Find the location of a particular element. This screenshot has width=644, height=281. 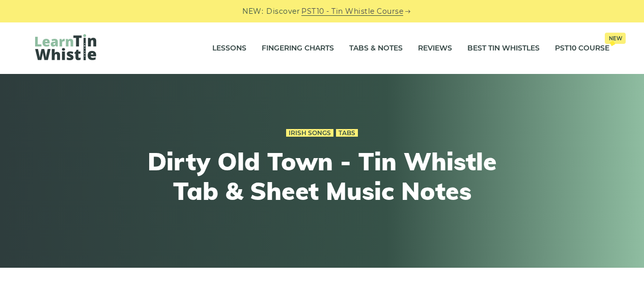

a: PST10 CourseNew is located at coordinates (581, 49).